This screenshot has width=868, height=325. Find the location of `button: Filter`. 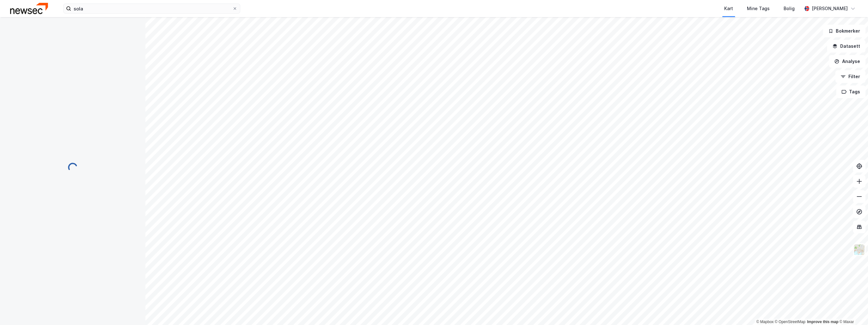

button: Filter is located at coordinates (849, 76).